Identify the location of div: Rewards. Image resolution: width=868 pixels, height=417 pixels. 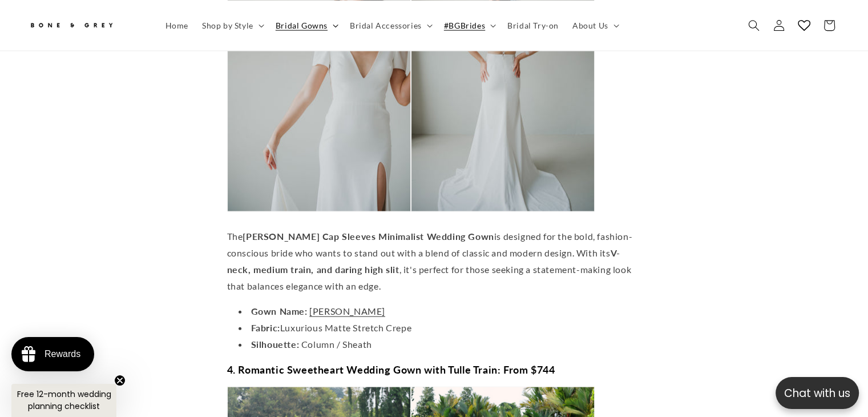
(63, 354).